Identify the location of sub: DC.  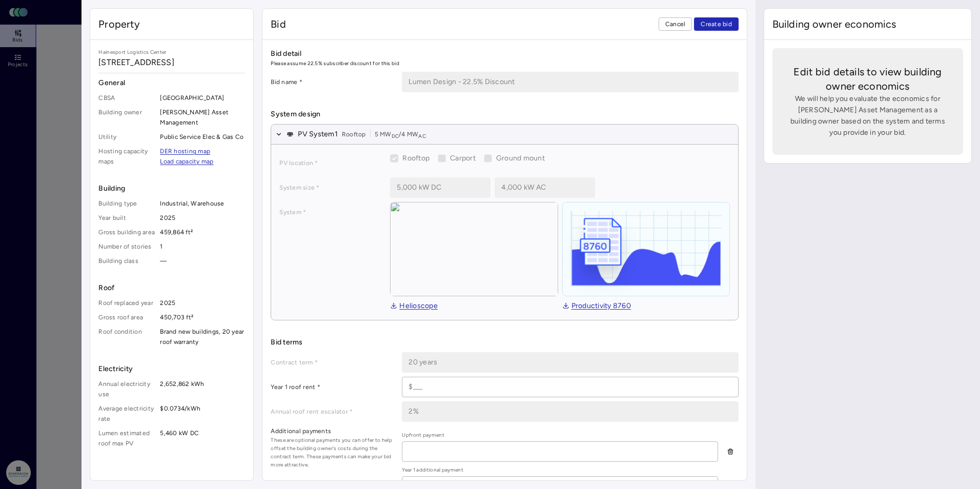
(395, 136).